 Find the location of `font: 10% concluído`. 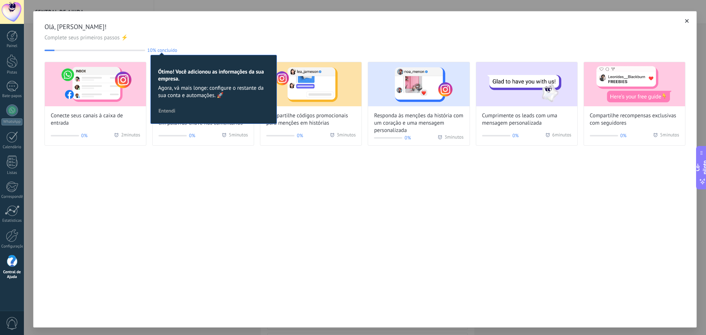

font: 10% concluído is located at coordinates (162, 50).